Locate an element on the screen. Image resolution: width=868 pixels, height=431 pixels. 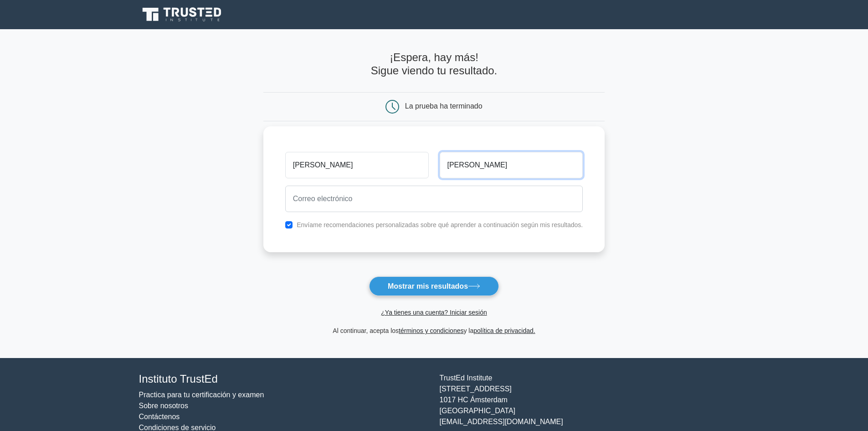
font: Envíame recomendaciones personalizadas sobre qué aprender a continuación según mis resultados. is located at coordinates (440, 224).